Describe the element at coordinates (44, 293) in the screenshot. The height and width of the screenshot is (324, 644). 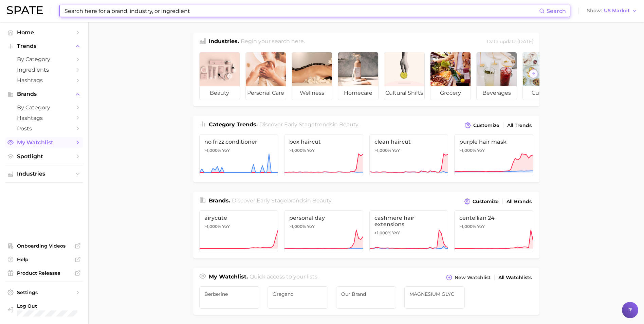
I see `span: Settings` at that location.